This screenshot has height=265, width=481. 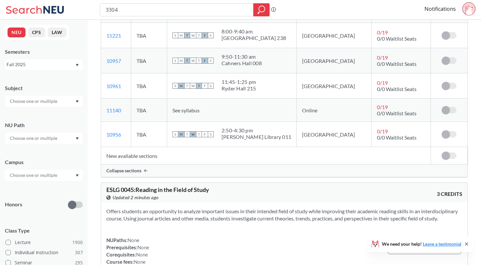 What do you see at coordinates (284, 171) in the screenshot?
I see `div: Collapse sections` at bounding box center [284, 171].